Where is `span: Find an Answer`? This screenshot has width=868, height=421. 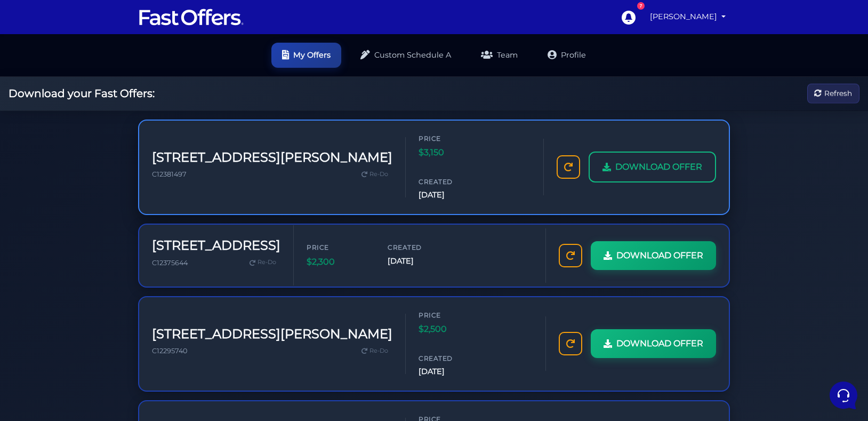 span: Find an Answer is located at coordinates (45, 154).